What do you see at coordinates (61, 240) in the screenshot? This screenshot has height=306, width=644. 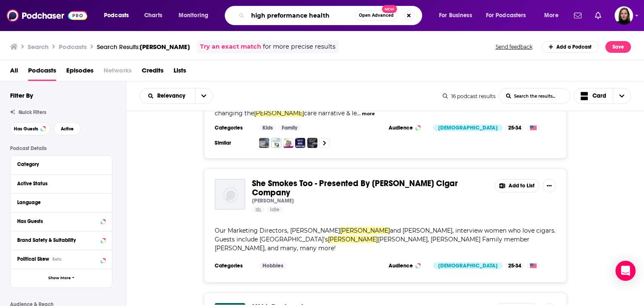 I see `button: Brand Safety & Suitability` at bounding box center [61, 240].